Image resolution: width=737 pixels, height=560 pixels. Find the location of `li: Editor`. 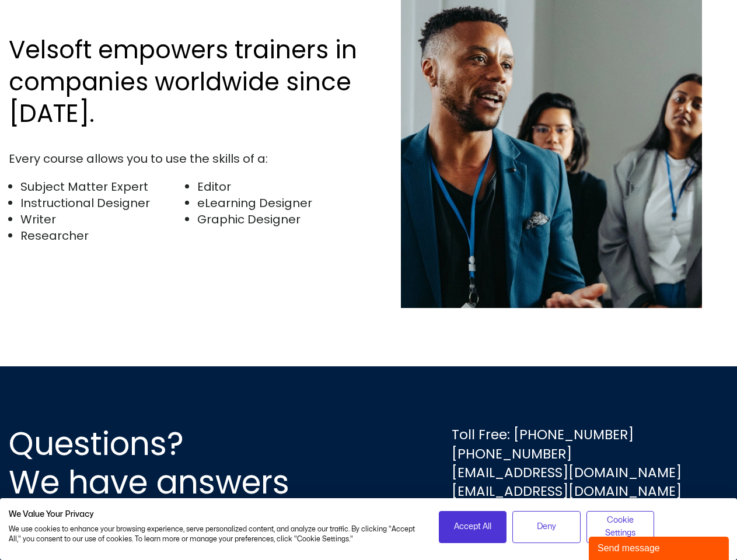

li: Editor is located at coordinates (279, 187).